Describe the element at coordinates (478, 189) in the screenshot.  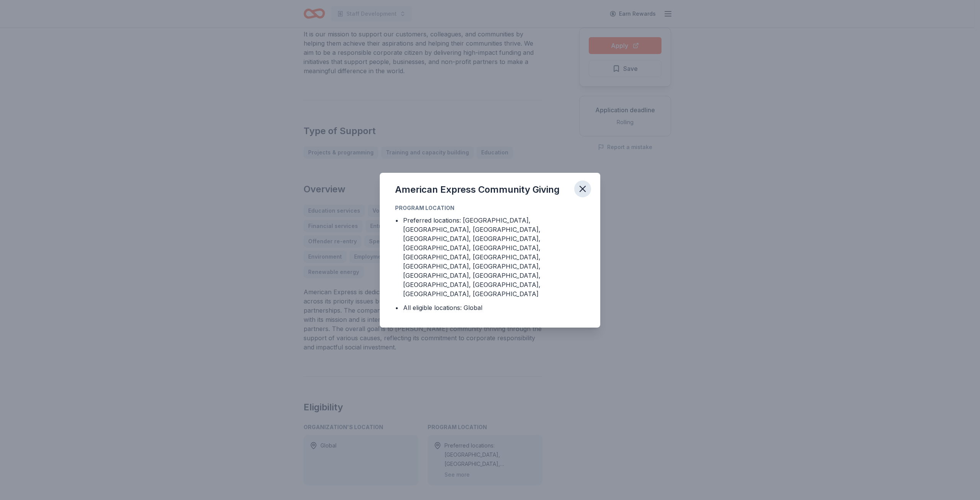
I see `div: American Express Community Giving` at that location.